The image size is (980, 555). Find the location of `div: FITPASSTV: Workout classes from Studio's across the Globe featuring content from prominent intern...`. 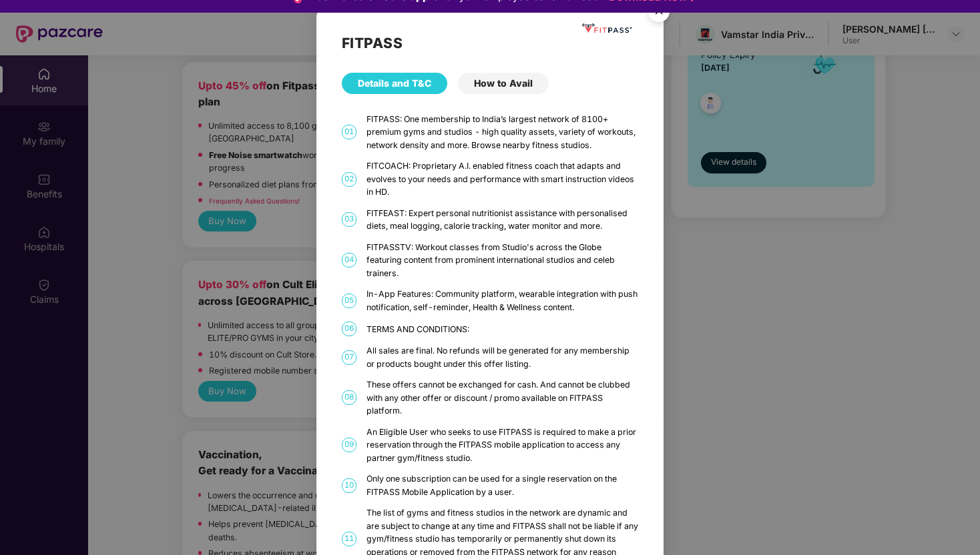

div: FITPASSTV: Workout classes from Studio's across the Globe featuring content from prominent intern... is located at coordinates (502, 260).